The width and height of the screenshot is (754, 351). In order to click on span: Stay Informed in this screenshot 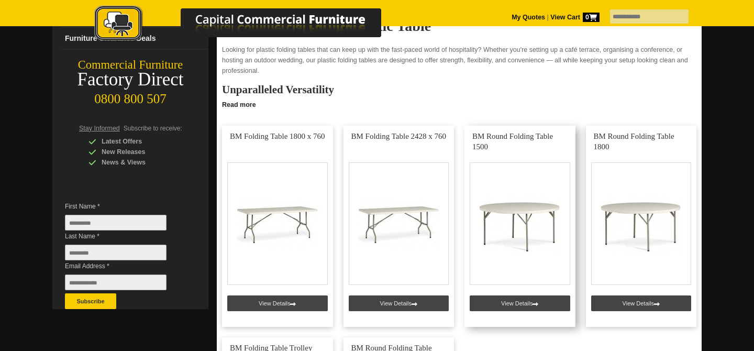, I will do `click(100, 128)`.